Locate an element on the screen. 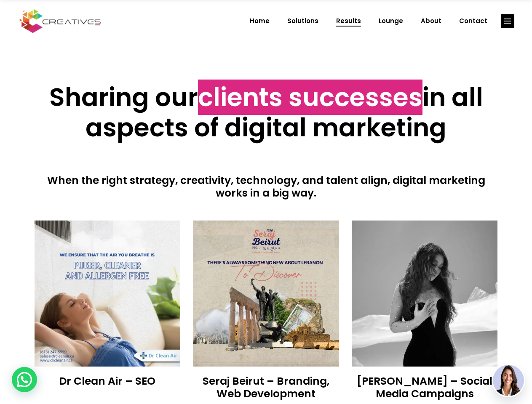  a: Results is located at coordinates (348, 21).